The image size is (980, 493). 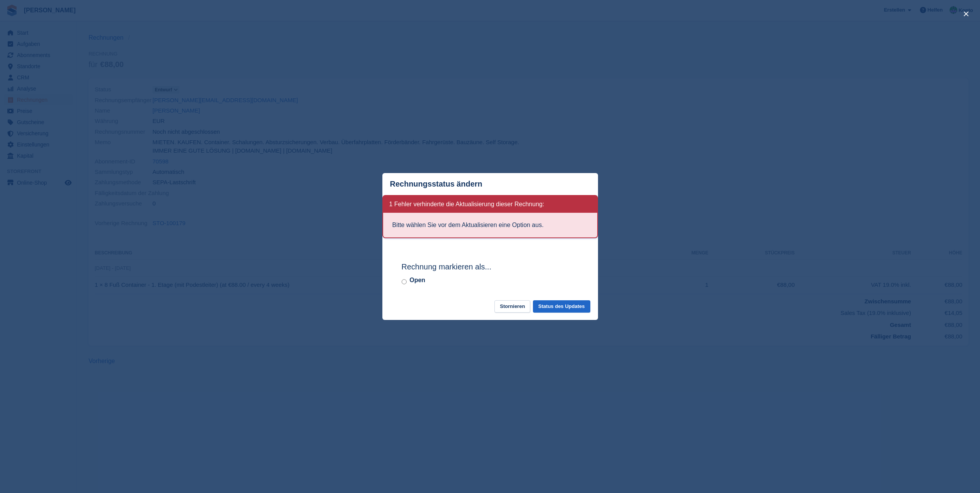 I want to click on button: Stornieren, so click(x=512, y=306).